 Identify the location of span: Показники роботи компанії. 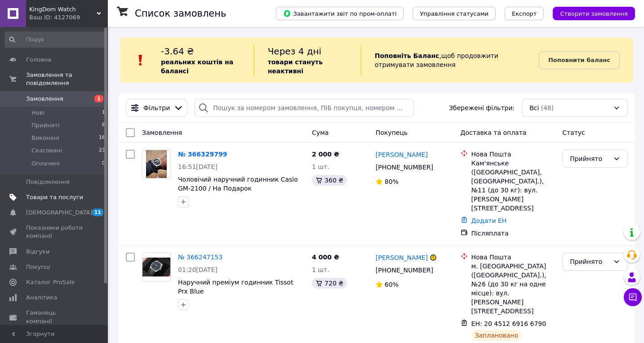
(54, 232).